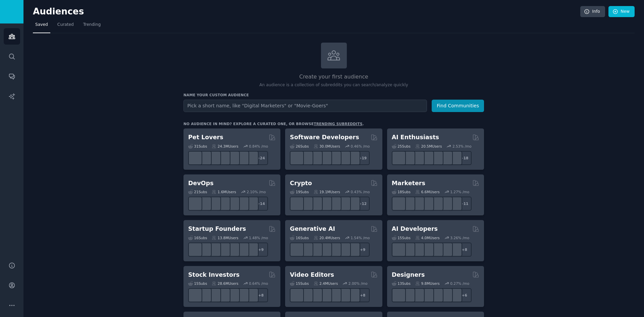 The image size is (644, 317). Describe the element at coordinates (225, 146) in the screenshot. I see `div: 24.3M Users` at that location.